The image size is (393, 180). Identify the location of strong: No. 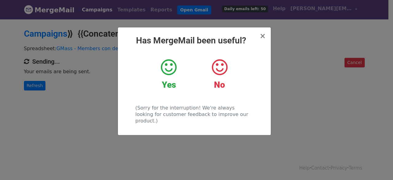
(220, 85).